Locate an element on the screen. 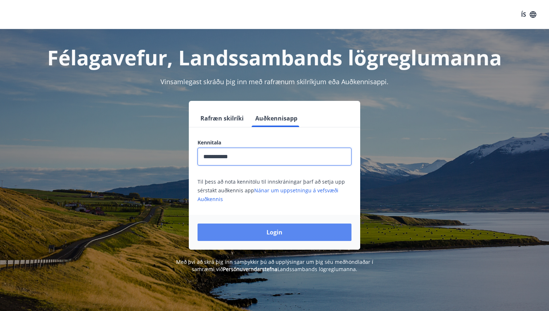  label: Kennitala is located at coordinates (274, 143).